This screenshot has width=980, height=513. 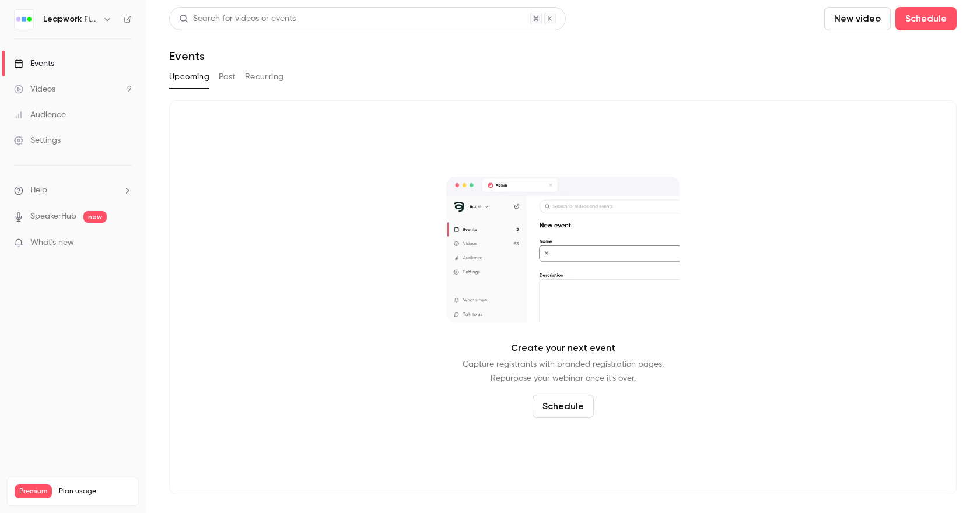 I want to click on button: Recurring, so click(x=264, y=77).